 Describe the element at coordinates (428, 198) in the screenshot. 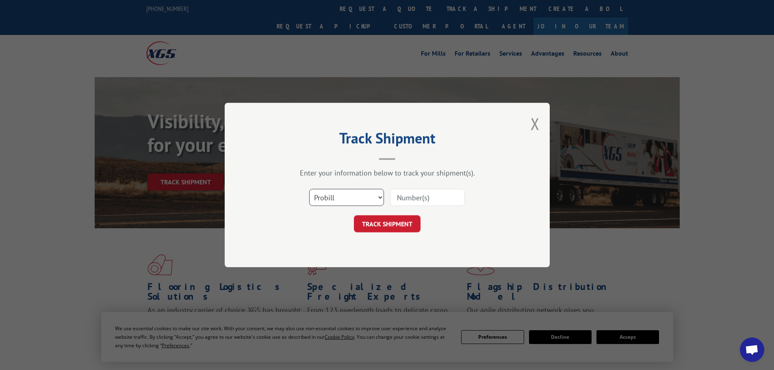

I see `input: Number(s)` at that location.